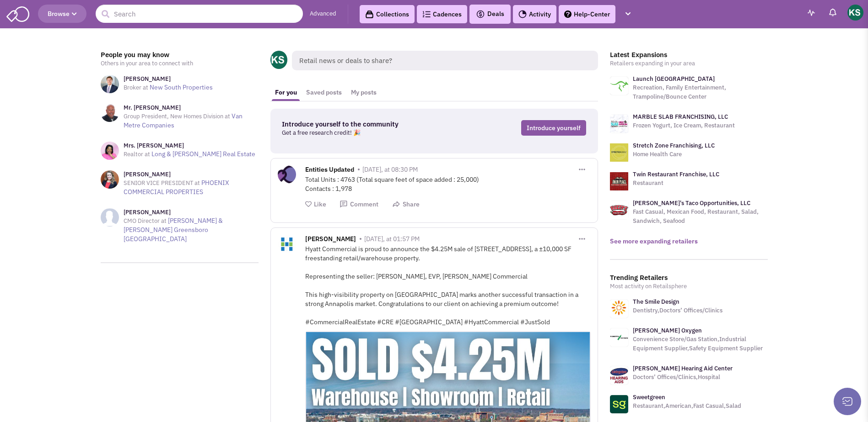  Describe the element at coordinates (688, 64) in the screenshot. I see `p: Retailers expanding in your area` at that location.